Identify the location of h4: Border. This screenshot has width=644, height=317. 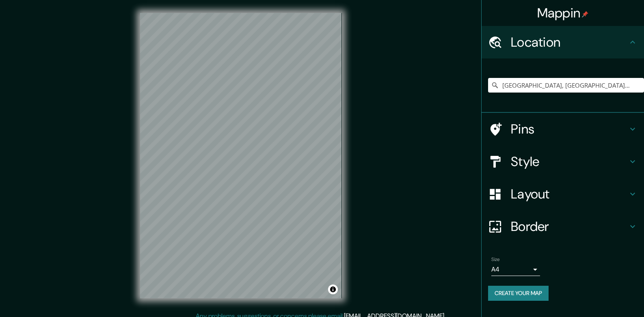
(569, 226).